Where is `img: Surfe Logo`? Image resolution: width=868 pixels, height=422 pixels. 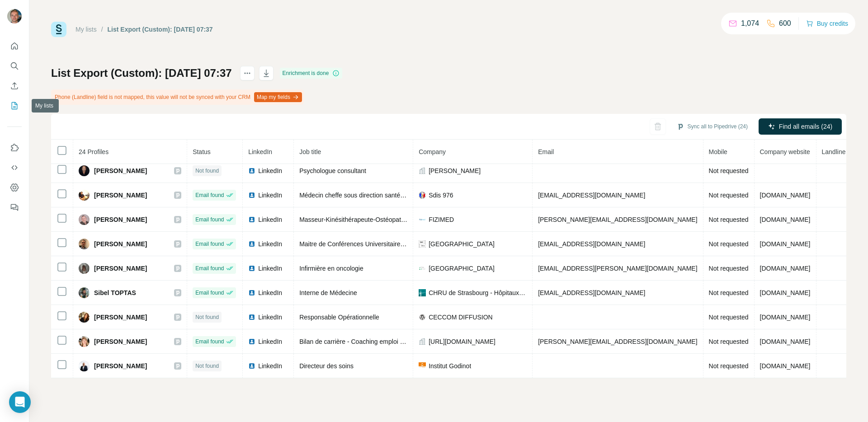 img: Surfe Logo is located at coordinates (59, 29).